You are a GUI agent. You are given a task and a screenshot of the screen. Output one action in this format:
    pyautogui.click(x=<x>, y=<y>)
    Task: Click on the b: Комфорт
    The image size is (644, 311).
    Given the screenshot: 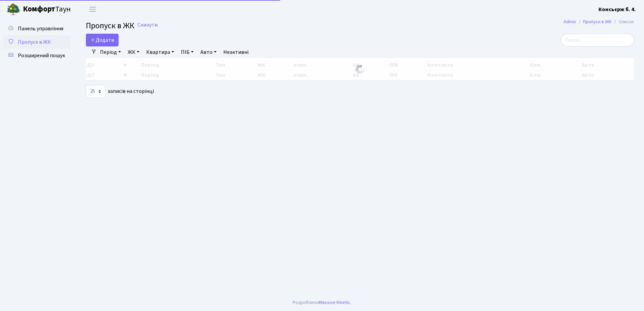 What is the action you would take?
    pyautogui.click(x=39, y=9)
    